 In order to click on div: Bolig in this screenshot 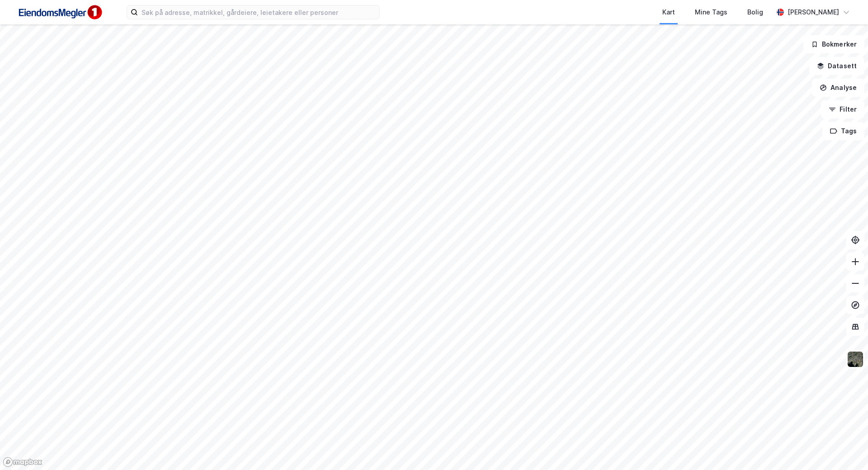, I will do `click(755, 13)`.